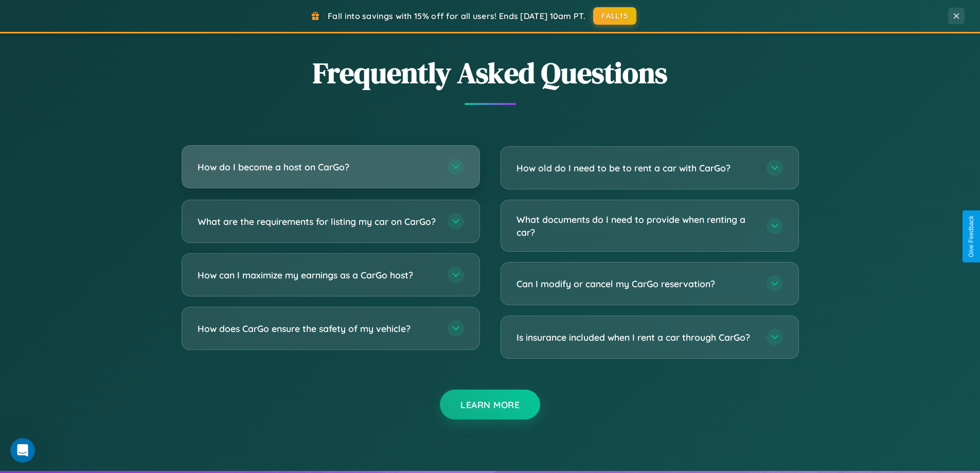 This screenshot has width=980, height=473. What do you see at coordinates (636, 284) in the screenshot?
I see `h3: Can I modify or cancel my CarGo reservation?` at bounding box center [636, 284].